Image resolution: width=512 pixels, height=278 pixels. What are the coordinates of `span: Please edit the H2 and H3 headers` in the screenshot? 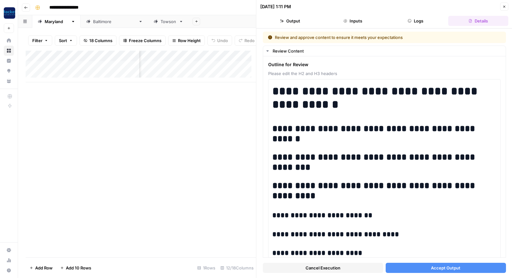 It's located at (384, 73).